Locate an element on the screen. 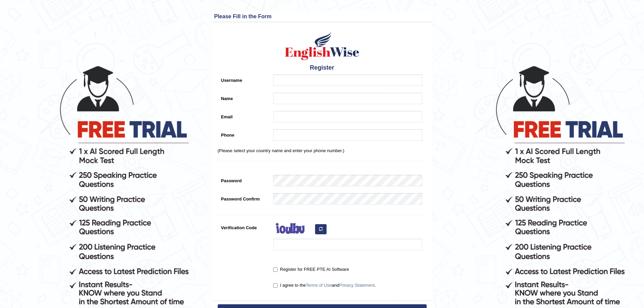  a: Privacy Statement is located at coordinates (357, 285).